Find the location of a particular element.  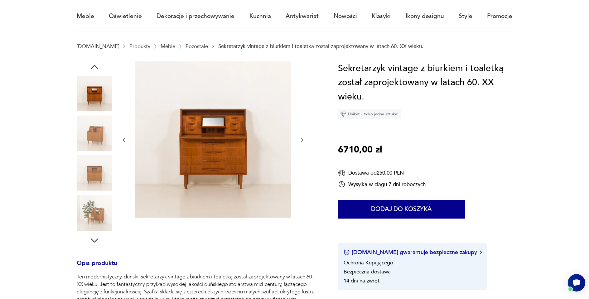

li: Ochrona Kupującego is located at coordinates (368, 262).